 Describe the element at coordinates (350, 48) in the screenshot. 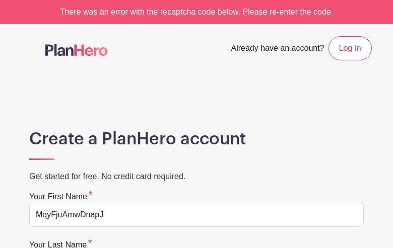

I see `a: Log In` at that location.